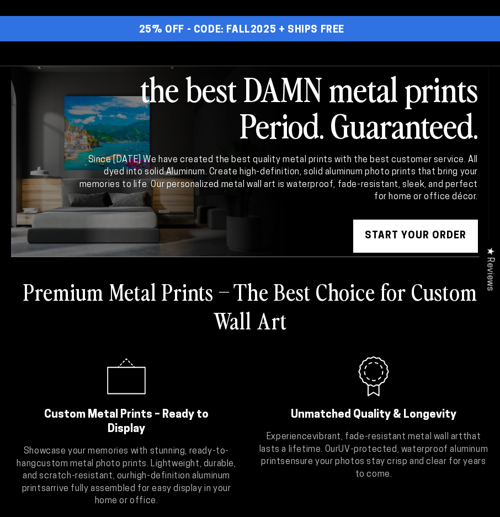  What do you see at coordinates (277, 106) in the screenshot?
I see `h2: the best DAMN metal prints Period. Guaranteed.` at bounding box center [277, 106].